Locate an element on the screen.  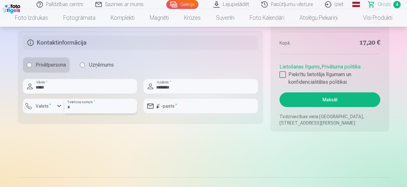
a: Atslēgu piekariņi is located at coordinates (319, 18).